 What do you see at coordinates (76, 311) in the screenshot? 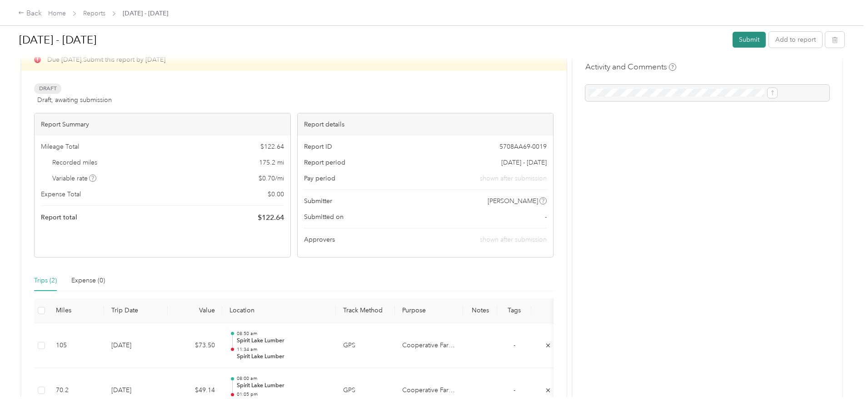
I see `th: Miles` at bounding box center [76, 311].